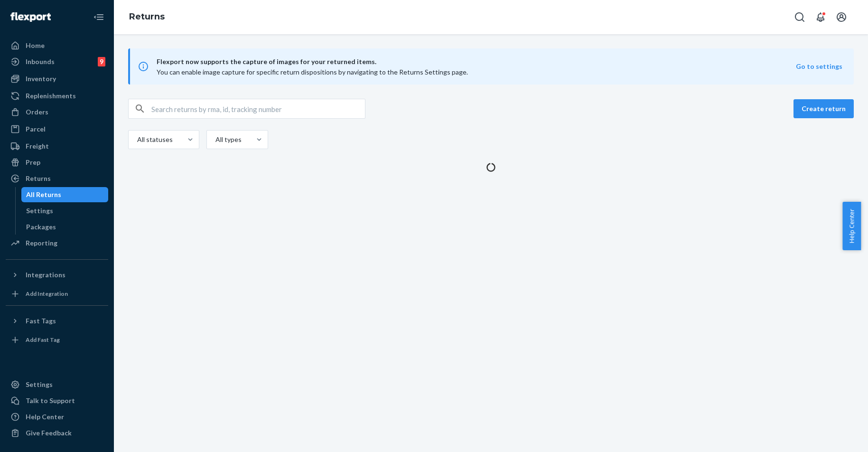 This screenshot has height=452, width=868. Describe the element at coordinates (851, 226) in the screenshot. I see `button: Help Center` at that location.